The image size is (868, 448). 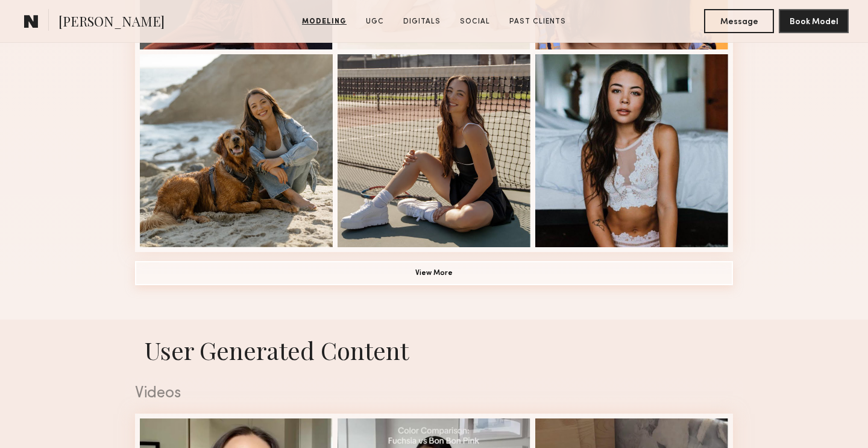 I want to click on a: Social, so click(x=475, y=21).